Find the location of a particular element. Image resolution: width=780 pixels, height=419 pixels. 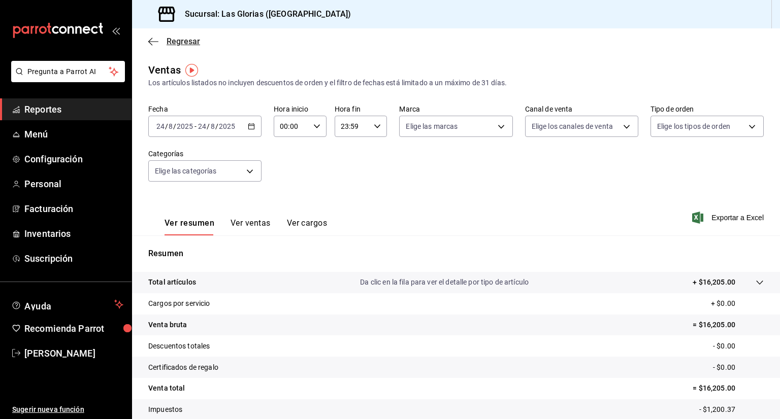

p: Resumen is located at coordinates (456, 254).